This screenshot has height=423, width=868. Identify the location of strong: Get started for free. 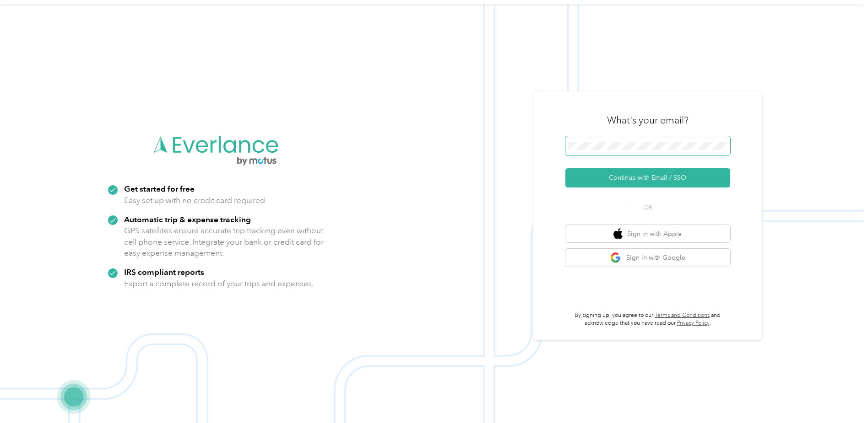
(159, 188).